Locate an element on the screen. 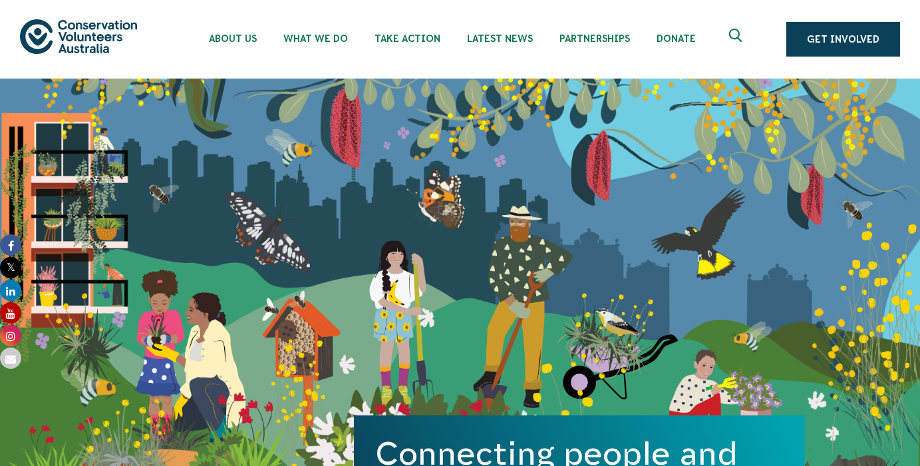  img: logo.svg is located at coordinates (79, 36).